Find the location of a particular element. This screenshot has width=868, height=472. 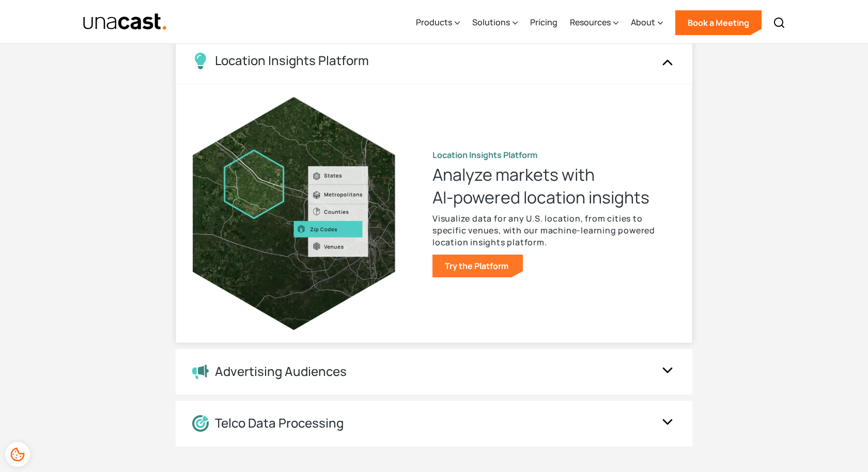

img: Location Data Processing icon is located at coordinates (201, 424).